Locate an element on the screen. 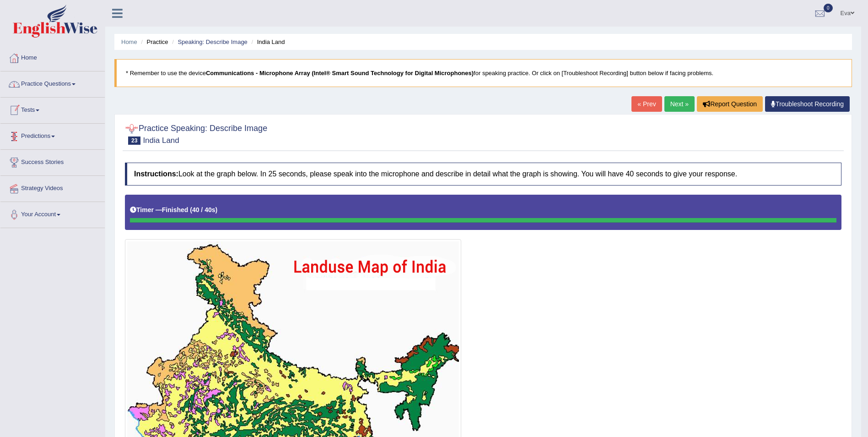 This screenshot has width=868, height=437. h2: Practice Speaking: Describe Image is located at coordinates (196, 134).